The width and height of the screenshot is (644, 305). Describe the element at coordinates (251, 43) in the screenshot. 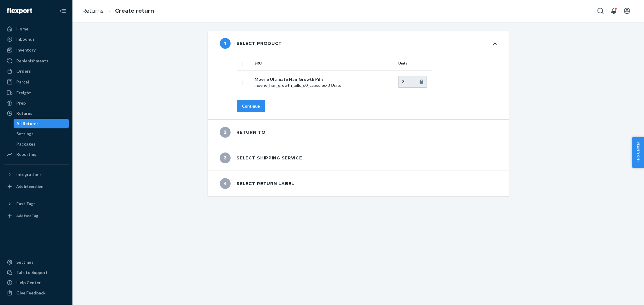

I see `div: Select product` at that location.